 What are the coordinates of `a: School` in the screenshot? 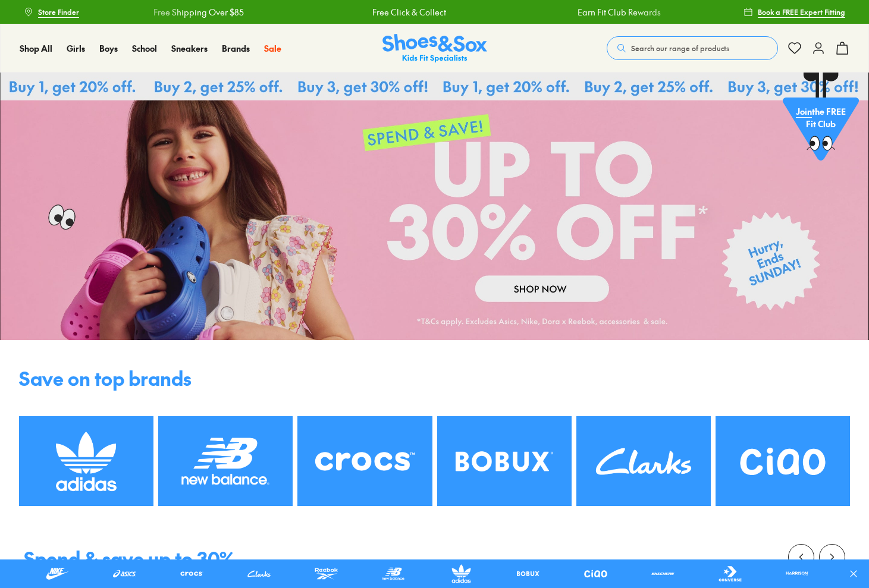 It's located at (144, 48).